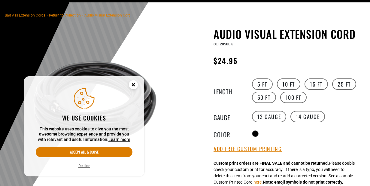 The width and height of the screenshot is (370, 186). I want to click on label: 12 Gauge, so click(269, 117).